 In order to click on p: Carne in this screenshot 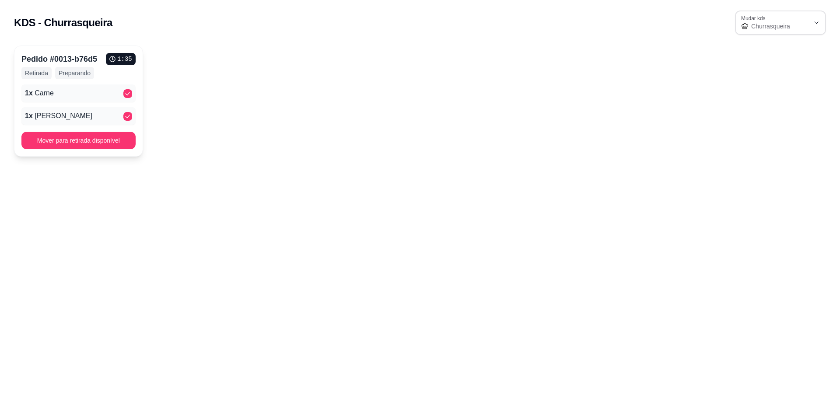, I will do `click(39, 93)`.